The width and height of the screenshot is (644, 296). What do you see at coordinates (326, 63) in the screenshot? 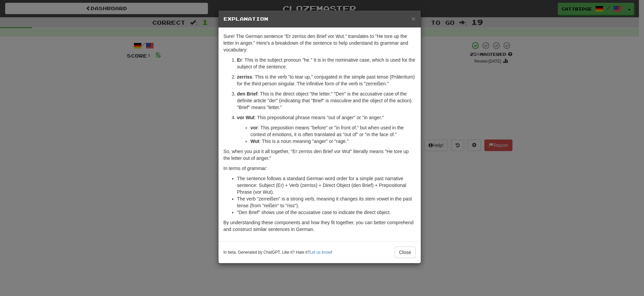
I see `p: : This is the subject pronoun "he." It is in the nominative case, which is used for the subject o...` at bounding box center [326, 63].